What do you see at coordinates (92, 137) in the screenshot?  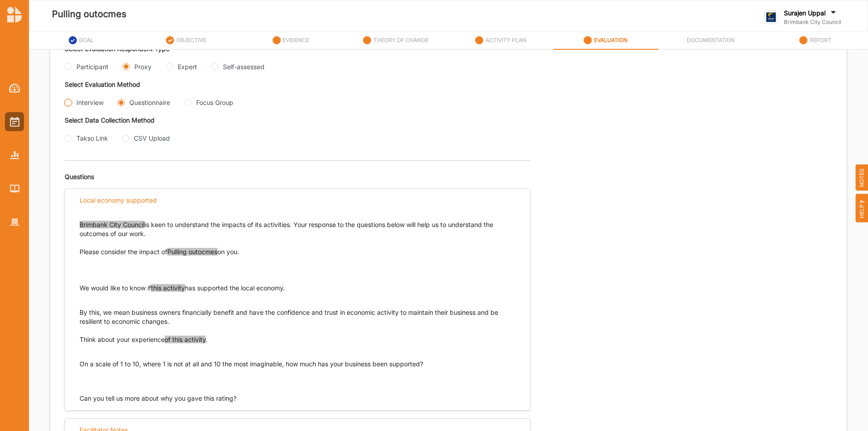 I see `div: Takso Link` at bounding box center [92, 137].